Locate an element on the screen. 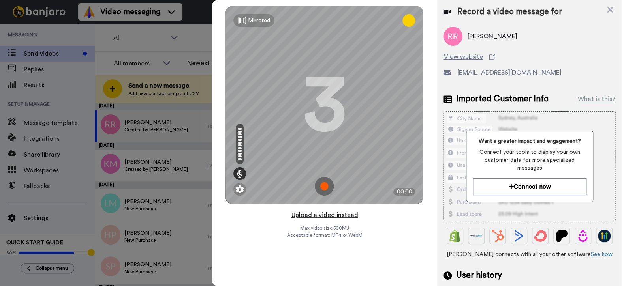 The image size is (622, 286). img: Drip is located at coordinates (583, 236).